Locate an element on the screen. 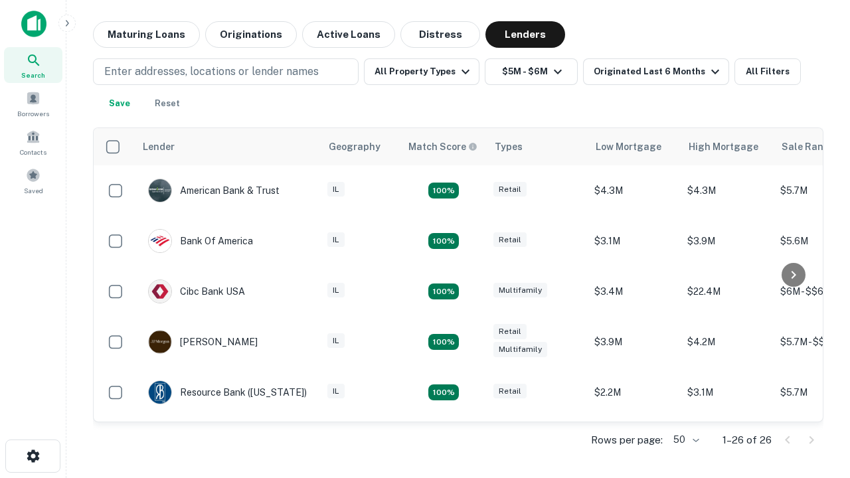  span: Borrowers is located at coordinates (33, 114).